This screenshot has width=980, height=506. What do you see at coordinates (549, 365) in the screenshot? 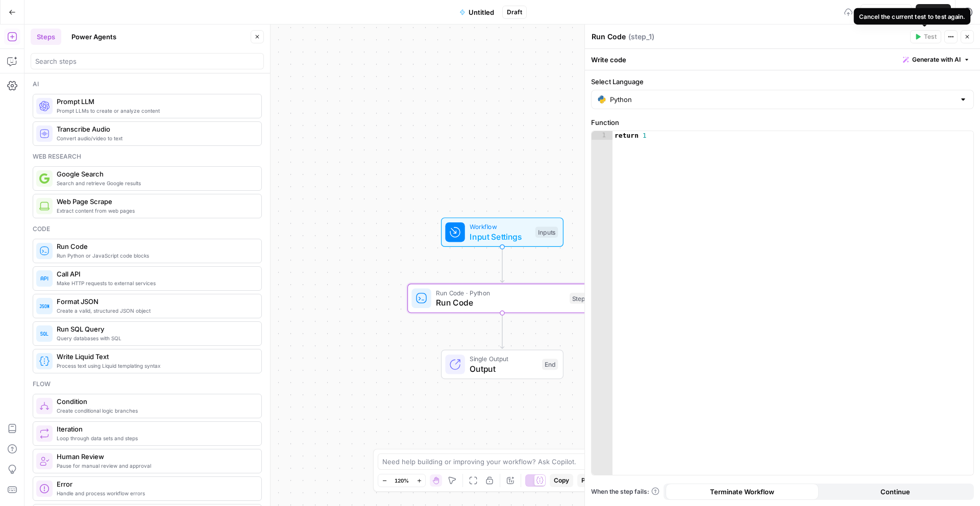
I see `div: End` at bounding box center [549, 365].